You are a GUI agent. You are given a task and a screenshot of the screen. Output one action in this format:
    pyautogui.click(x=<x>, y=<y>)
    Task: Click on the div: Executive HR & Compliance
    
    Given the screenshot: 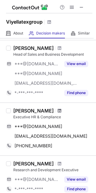 What is the action you would take?
    pyautogui.click(x=53, y=117)
    